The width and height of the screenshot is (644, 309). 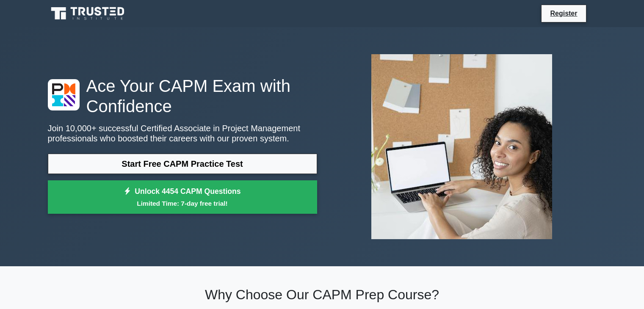 What do you see at coordinates (183, 197) in the screenshot?
I see `a: Unlock 4454 CAPM QuestionsLimited Time: 7-day free trial!` at bounding box center [183, 197].